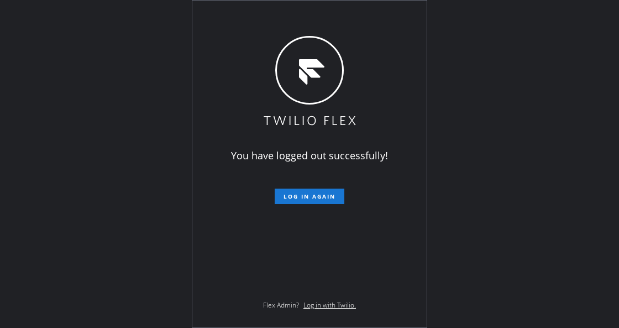  I want to click on button: Log in again, so click(309, 196).